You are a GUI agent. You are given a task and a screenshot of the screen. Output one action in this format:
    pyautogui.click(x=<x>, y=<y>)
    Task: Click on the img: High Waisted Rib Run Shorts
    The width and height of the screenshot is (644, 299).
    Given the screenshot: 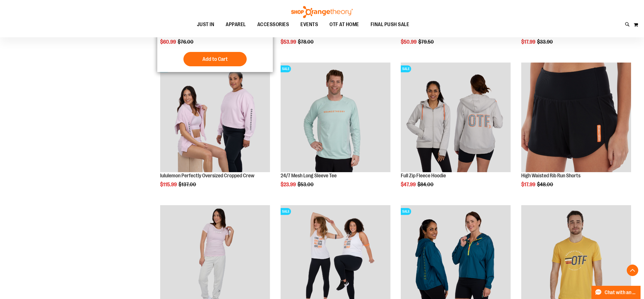 What is the action you would take?
    pyautogui.click(x=576, y=117)
    